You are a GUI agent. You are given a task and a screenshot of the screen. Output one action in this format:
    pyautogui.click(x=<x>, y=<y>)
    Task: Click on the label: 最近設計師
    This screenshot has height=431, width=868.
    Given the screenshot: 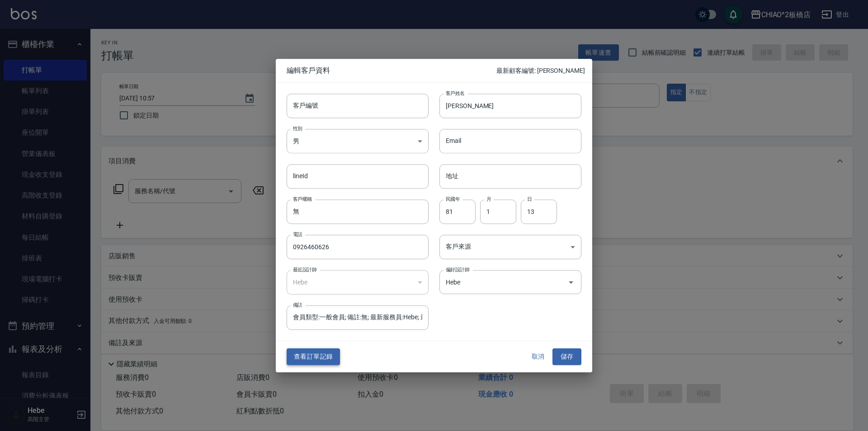 What is the action you would take?
    pyautogui.click(x=304, y=269)
    